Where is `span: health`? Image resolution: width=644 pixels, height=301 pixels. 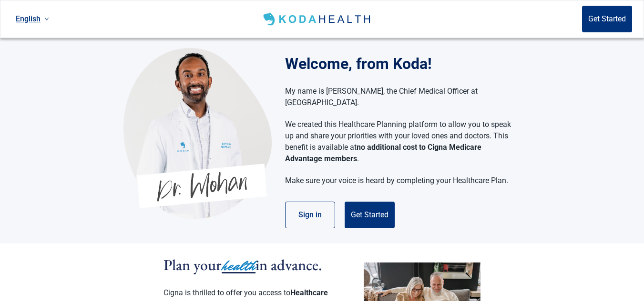
span: health is located at coordinates (238, 266).